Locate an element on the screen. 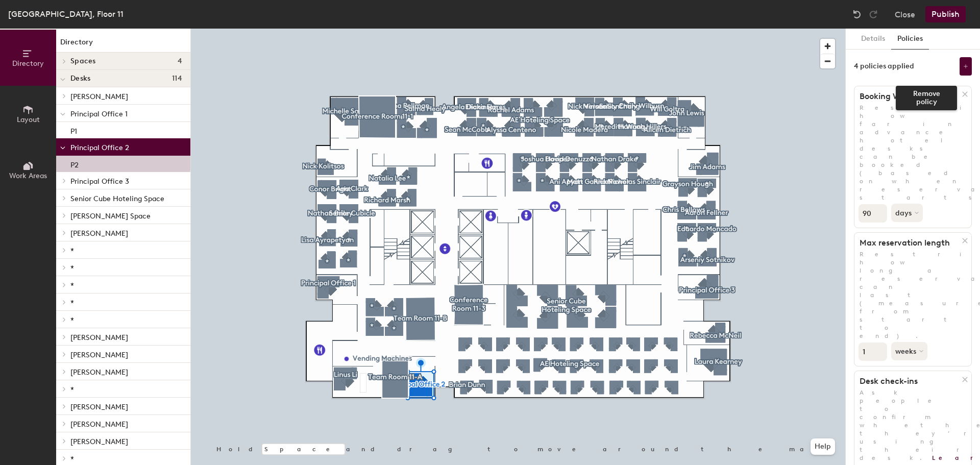 Image resolution: width=980 pixels, height=465 pixels. button: Publish is located at coordinates (945, 14).